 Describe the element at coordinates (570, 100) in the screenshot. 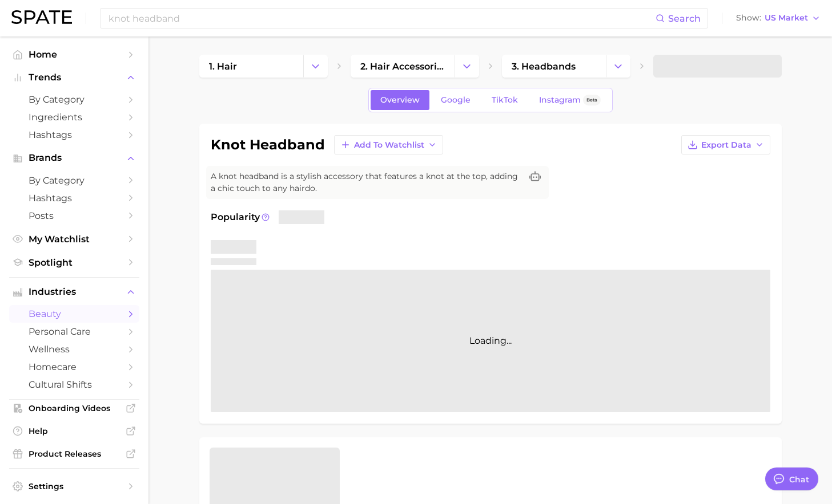

I see `a: InstagramBeta` at that location.